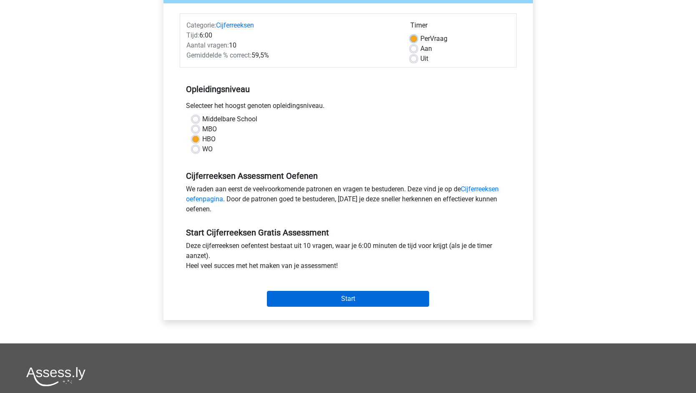  I want to click on span: Per, so click(425, 38).